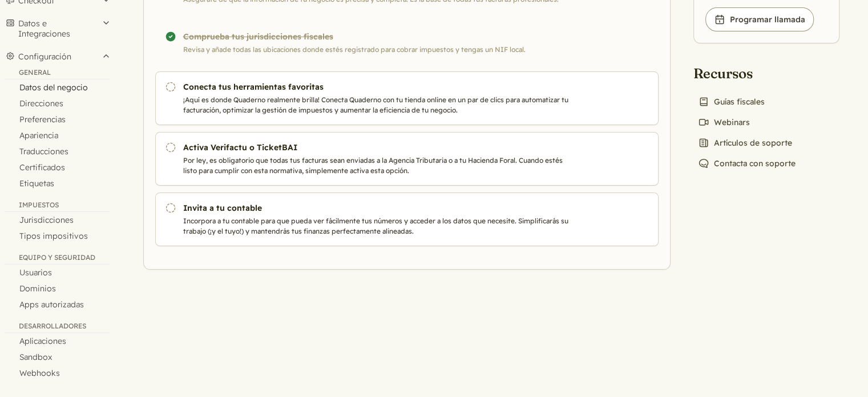  Describe the element at coordinates (378, 165) in the screenshot. I see `p: Por ley, es obligatorio que todas tus facturas sean enviadas a la Agencia Tributaria o a tu Hacie...` at that location.